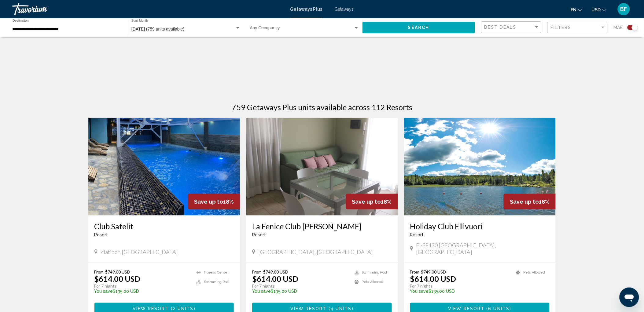 Image resolution: width=644 pixels, height=312 pixels. I want to click on button: Change language, so click(577, 9).